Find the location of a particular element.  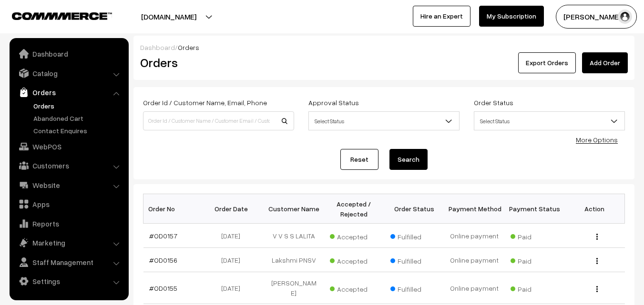

a: Add Order is located at coordinates (605, 63).